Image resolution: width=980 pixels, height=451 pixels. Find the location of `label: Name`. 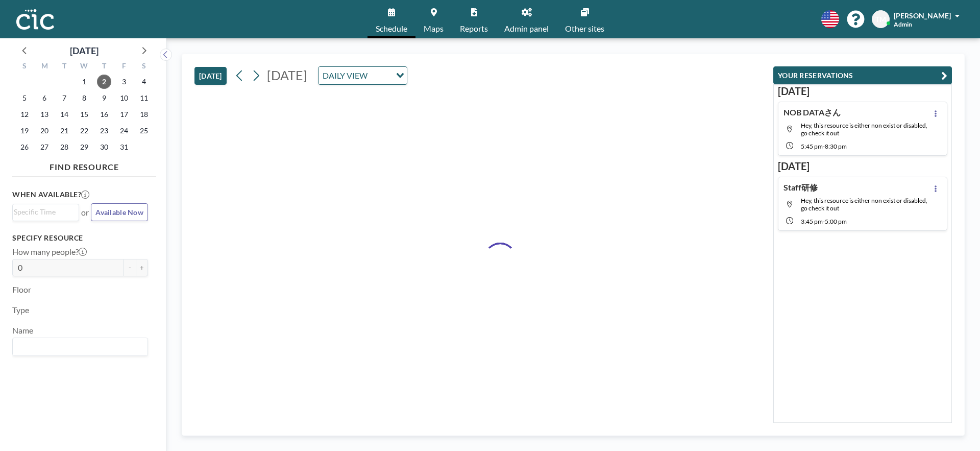

label: Name is located at coordinates (22, 330).